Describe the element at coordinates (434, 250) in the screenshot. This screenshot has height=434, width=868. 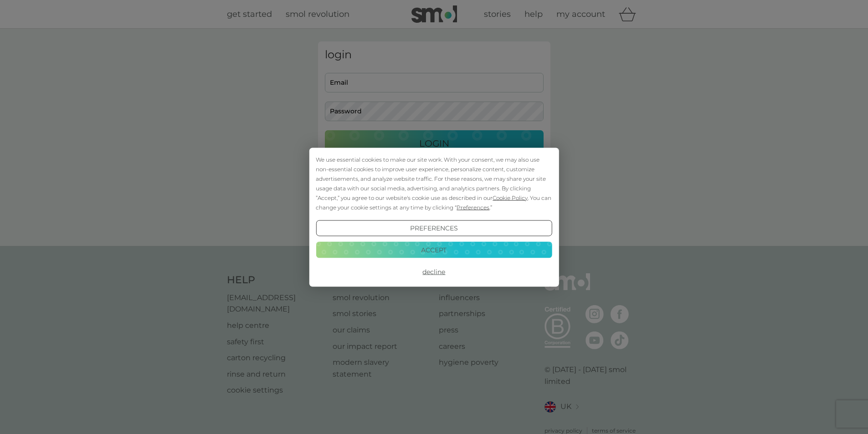
I see `button: Accept` at that location.